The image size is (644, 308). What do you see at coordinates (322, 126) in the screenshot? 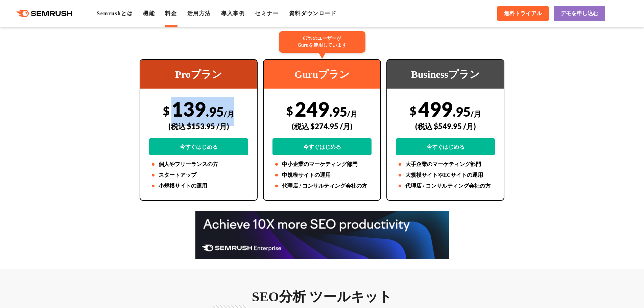
I see `div: 249` at bounding box center [322, 126].